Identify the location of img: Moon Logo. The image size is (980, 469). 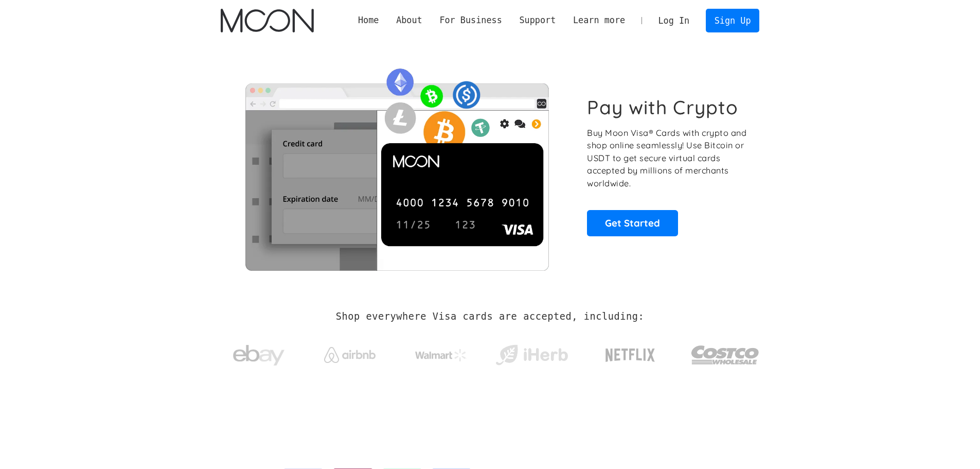
(267, 20).